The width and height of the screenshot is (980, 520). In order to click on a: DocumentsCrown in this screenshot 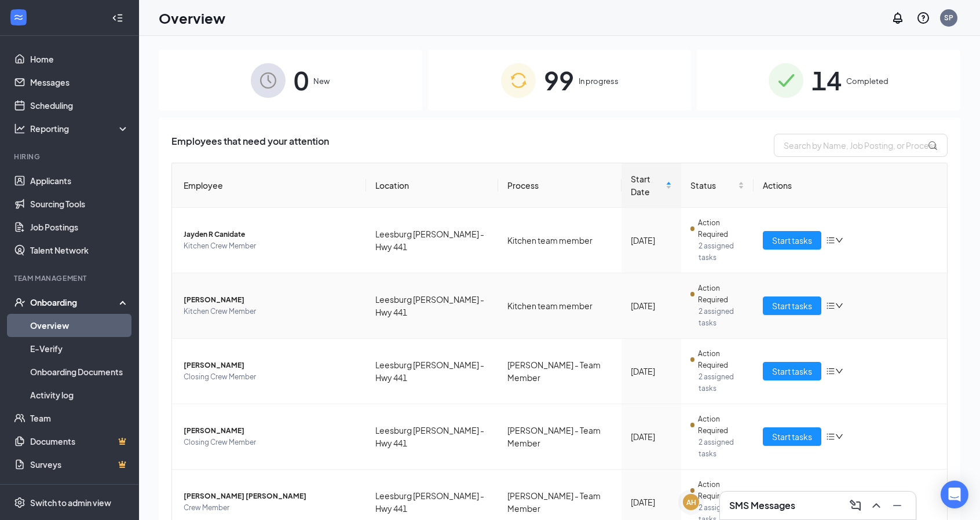, I will do `click(80, 441)`.